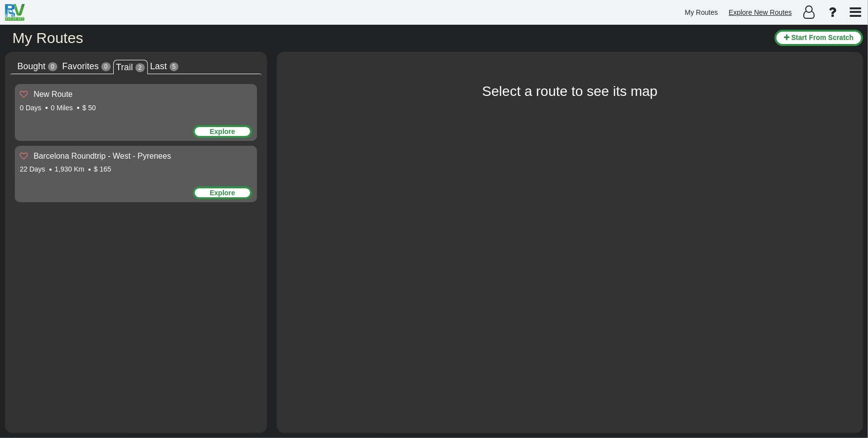  I want to click on div: New Route 0 Days 0 Miles $ 50 Explore, so click(136, 112).